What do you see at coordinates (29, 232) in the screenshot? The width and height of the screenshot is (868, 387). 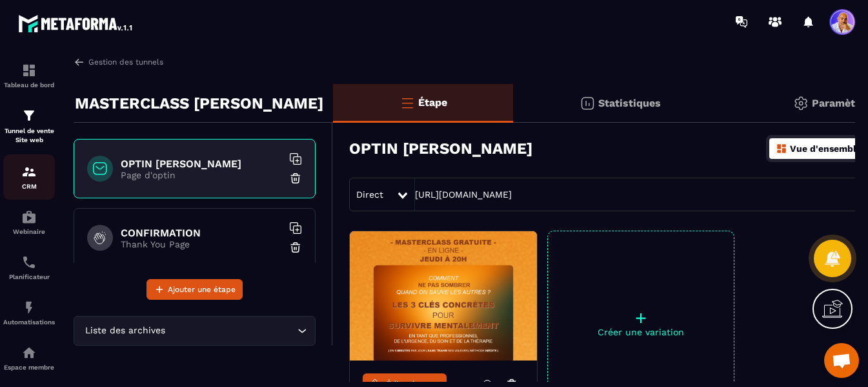 I see `p: Webinaire` at bounding box center [29, 232].